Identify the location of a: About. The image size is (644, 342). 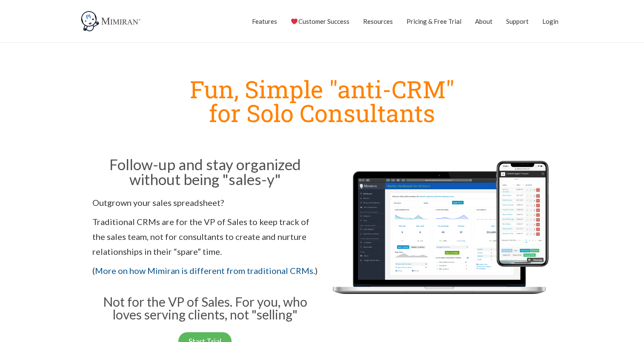
(483, 21).